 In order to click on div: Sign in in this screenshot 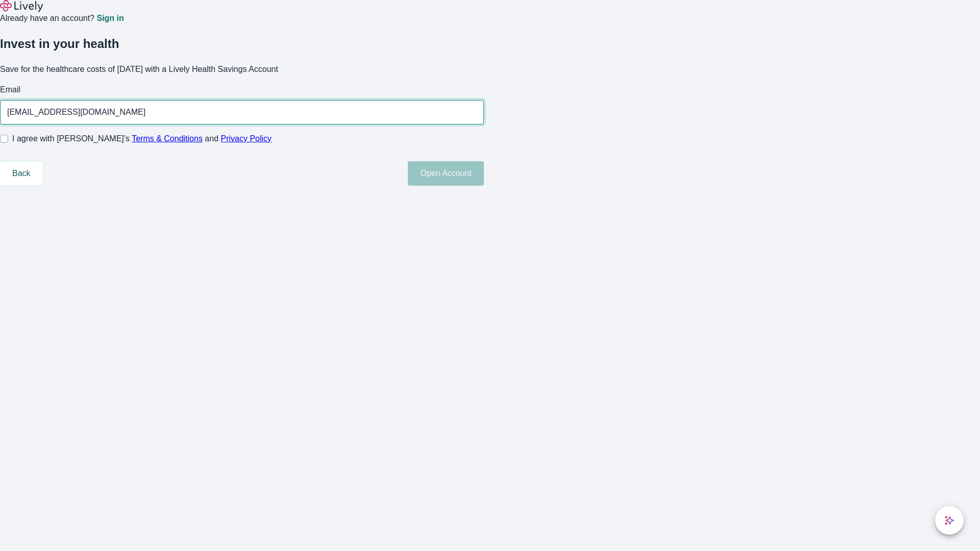, I will do `click(110, 19)`.